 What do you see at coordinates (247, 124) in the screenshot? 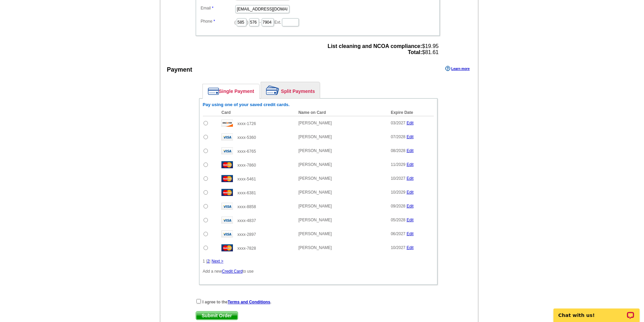
I see `span: xxxx-1726` at bounding box center [247, 124].